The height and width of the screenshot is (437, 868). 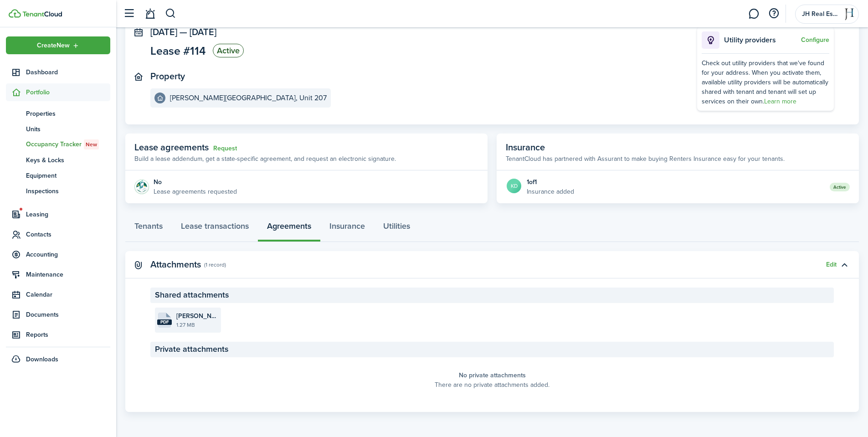 What do you see at coordinates (164, 320) in the screenshot?
I see `file-icon: File` at bounding box center [164, 320].